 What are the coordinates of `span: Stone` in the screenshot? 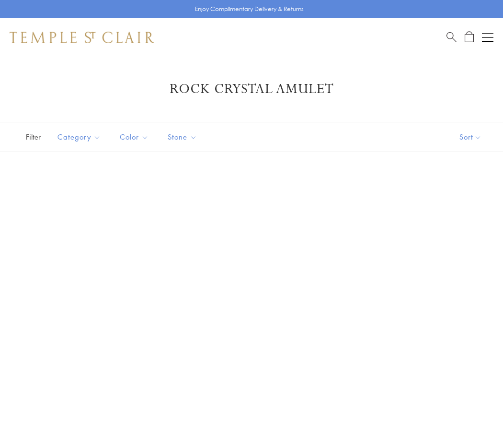 It's located at (184, 137).